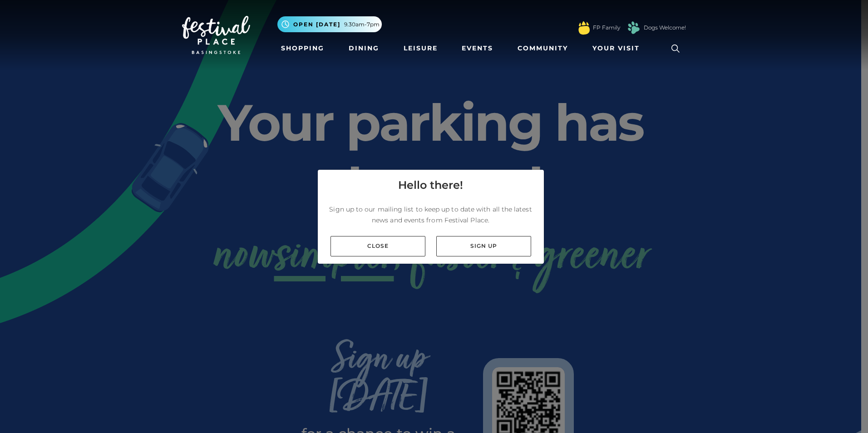  I want to click on span: Your Visit, so click(616, 48).